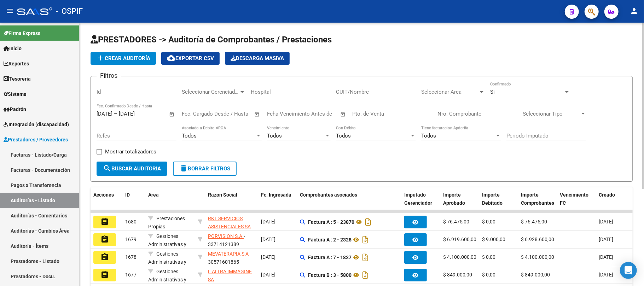 The width and height of the screenshot is (644, 286). Describe the element at coordinates (460, 203) in the screenshot. I see `datatable-header-cell: Importe Aprobado` at that location.